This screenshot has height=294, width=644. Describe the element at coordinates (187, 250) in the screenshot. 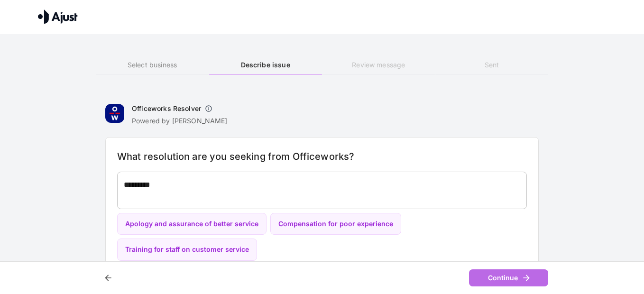

I see `button: Training for staff on customer service` at that location.